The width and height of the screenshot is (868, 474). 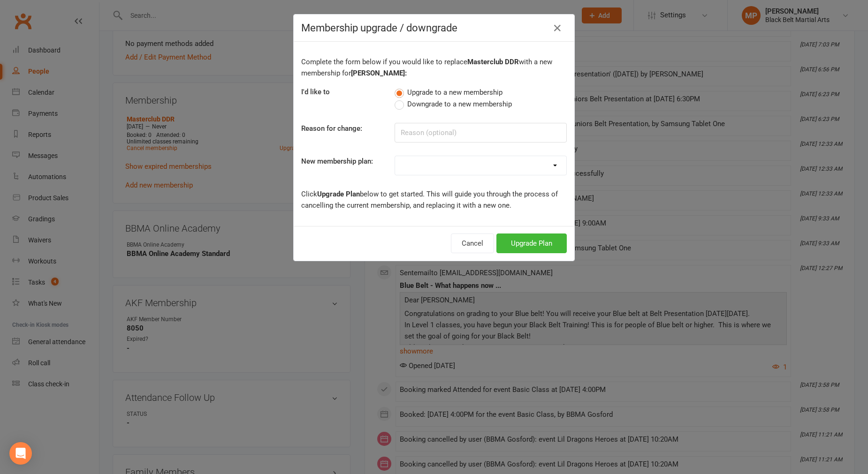 I want to click on input: Reason (optional), so click(x=480, y=133).